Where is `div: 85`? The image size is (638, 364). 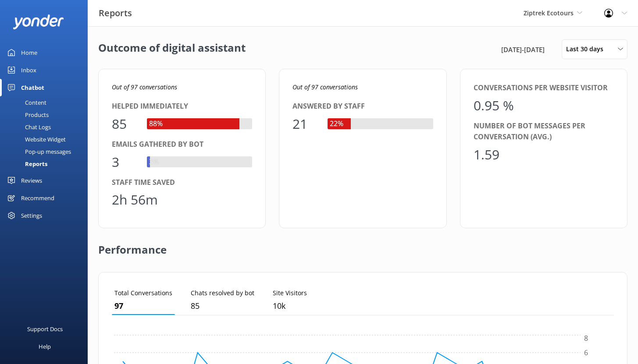
div: 85 is located at coordinates (125, 124).